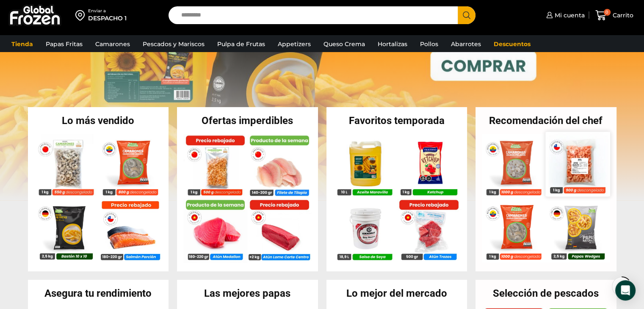 The height and width of the screenshot is (309, 644). I want to click on span: 0, so click(608, 13).